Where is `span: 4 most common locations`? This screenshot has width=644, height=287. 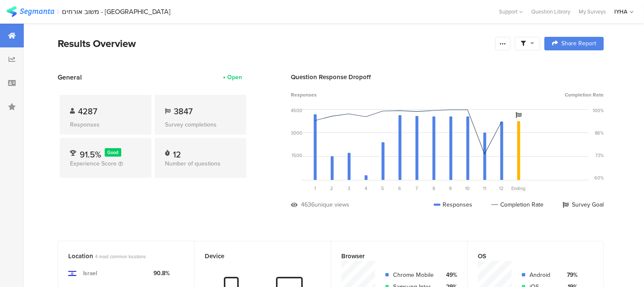 span: 4 most common locations is located at coordinates (120, 257).